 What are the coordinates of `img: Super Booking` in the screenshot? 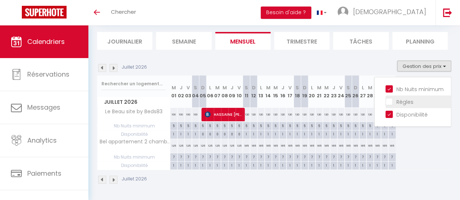 It's located at (44, 12).